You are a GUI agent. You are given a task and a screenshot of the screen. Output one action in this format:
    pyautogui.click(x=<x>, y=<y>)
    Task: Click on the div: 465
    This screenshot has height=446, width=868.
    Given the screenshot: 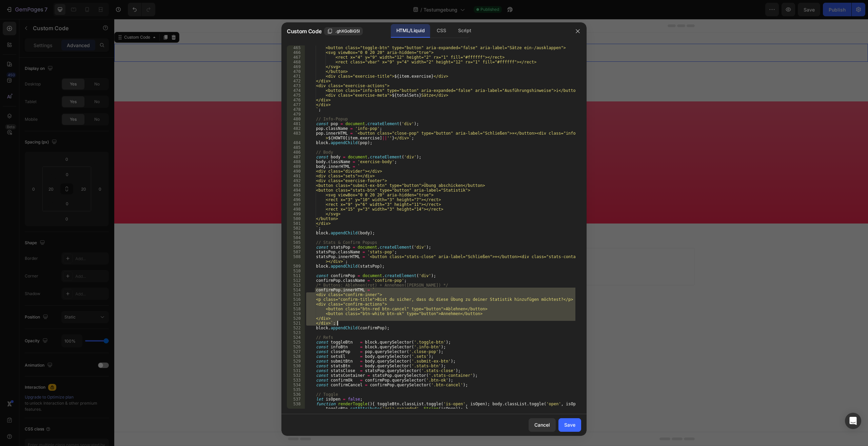 What is the action you would take?
    pyautogui.click(x=296, y=48)
    